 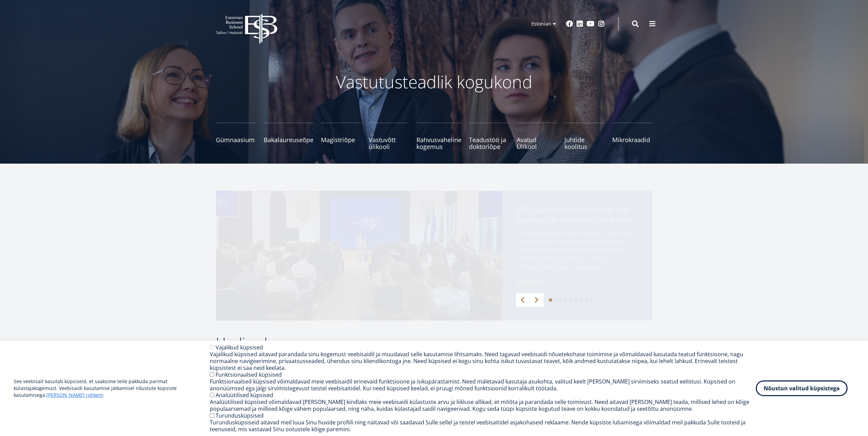 I want to click on a: Mikrokraadid, so click(x=633, y=136).